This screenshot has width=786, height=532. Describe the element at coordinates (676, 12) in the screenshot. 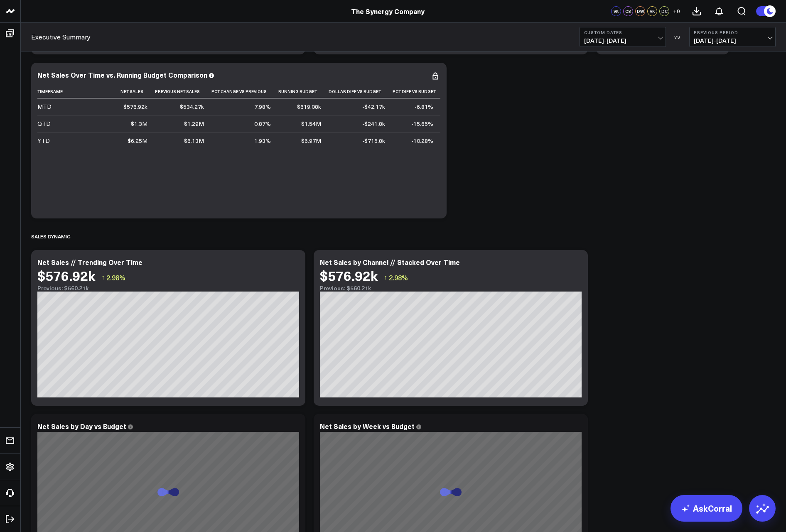

I see `button: +9` at that location.